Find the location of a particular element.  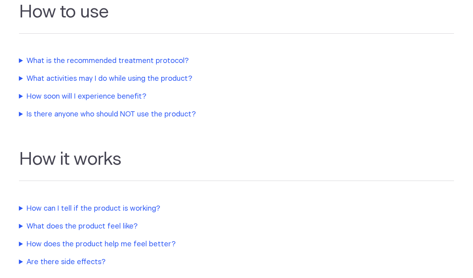

summary: Is there anyone who should NOT use the product? is located at coordinates (185, 115).